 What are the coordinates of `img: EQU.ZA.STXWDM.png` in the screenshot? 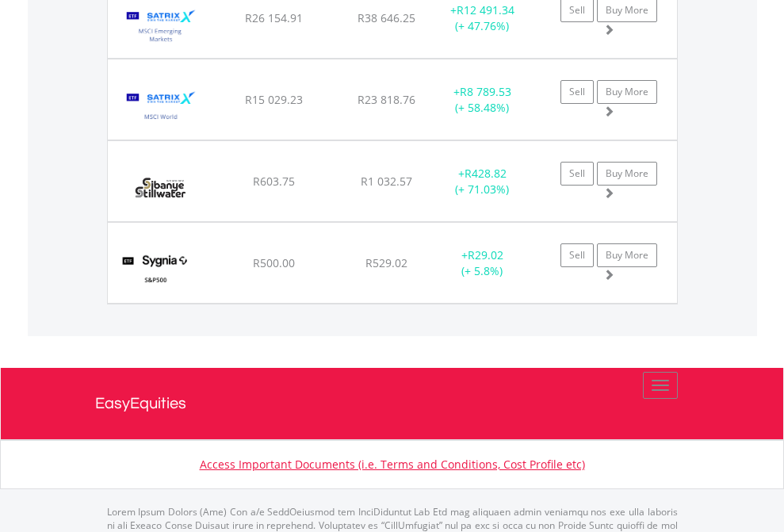 It's located at (161, 107).